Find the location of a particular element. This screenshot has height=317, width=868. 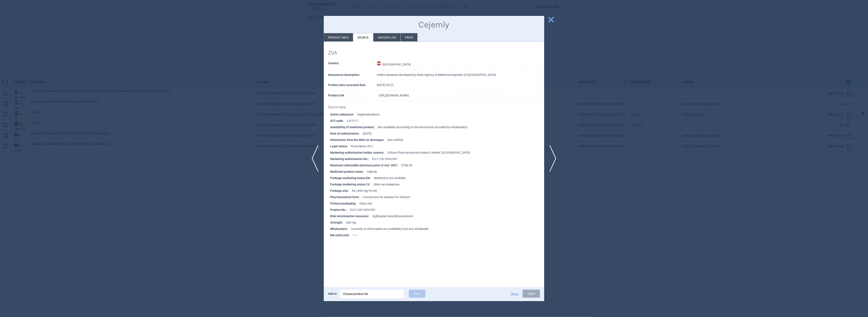

p: Add to is located at coordinates (332, 294).